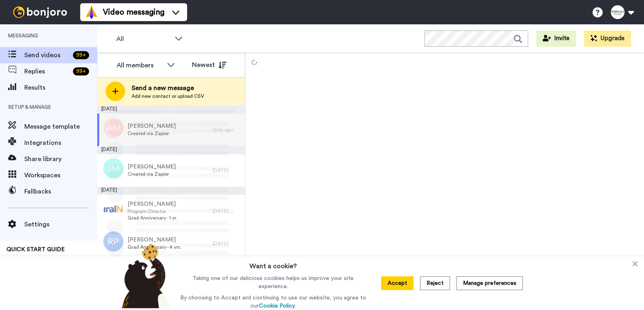  Describe the element at coordinates (61, 126) in the screenshot. I see `span: Message template` at that location.